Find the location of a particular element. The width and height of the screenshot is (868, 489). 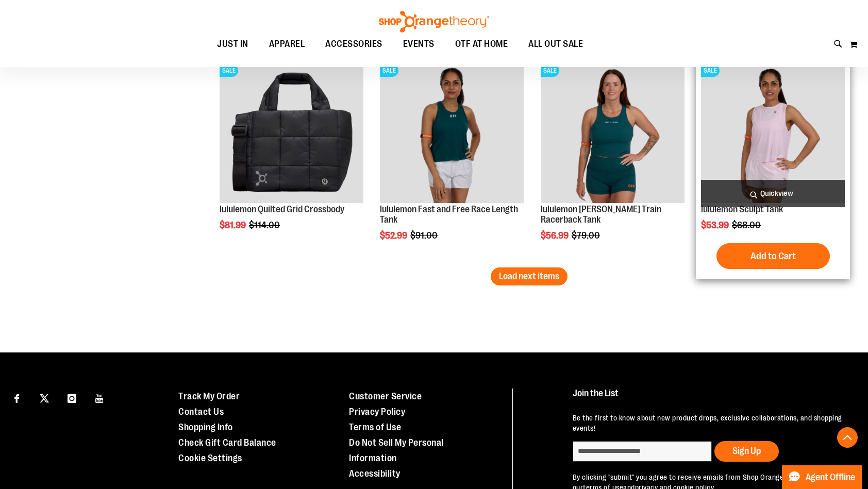

a: Quickview is located at coordinates (773, 194).